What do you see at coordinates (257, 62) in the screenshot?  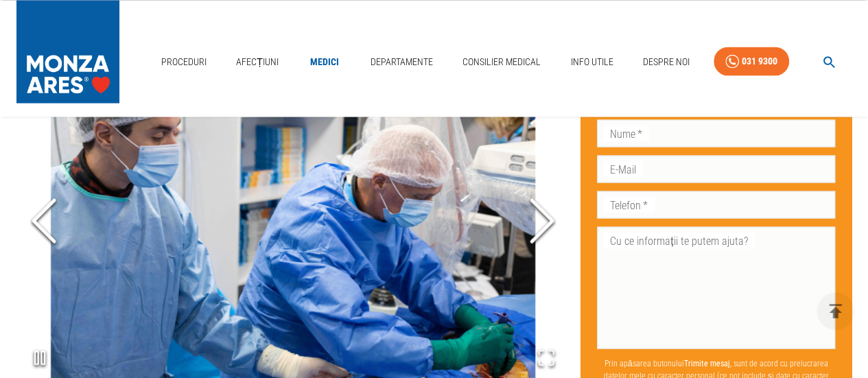 I see `a: Afecțiuni` at bounding box center [257, 62].